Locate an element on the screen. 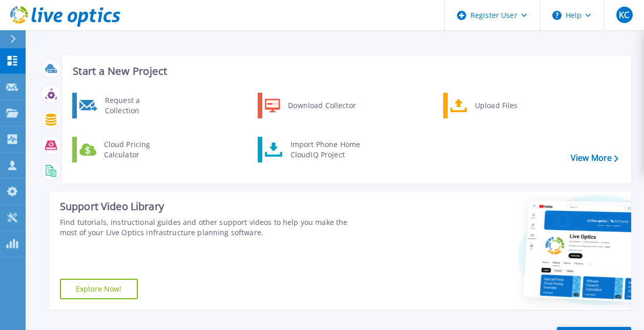 Image resolution: width=644 pixels, height=330 pixels. a: View More is located at coordinates (595, 158).